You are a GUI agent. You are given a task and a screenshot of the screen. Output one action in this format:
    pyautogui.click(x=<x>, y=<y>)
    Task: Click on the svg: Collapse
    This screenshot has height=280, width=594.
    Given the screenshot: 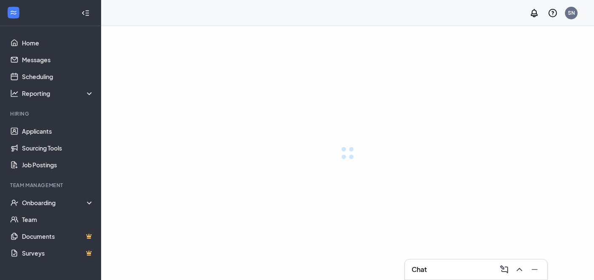 What is the action you would take?
    pyautogui.click(x=85, y=13)
    